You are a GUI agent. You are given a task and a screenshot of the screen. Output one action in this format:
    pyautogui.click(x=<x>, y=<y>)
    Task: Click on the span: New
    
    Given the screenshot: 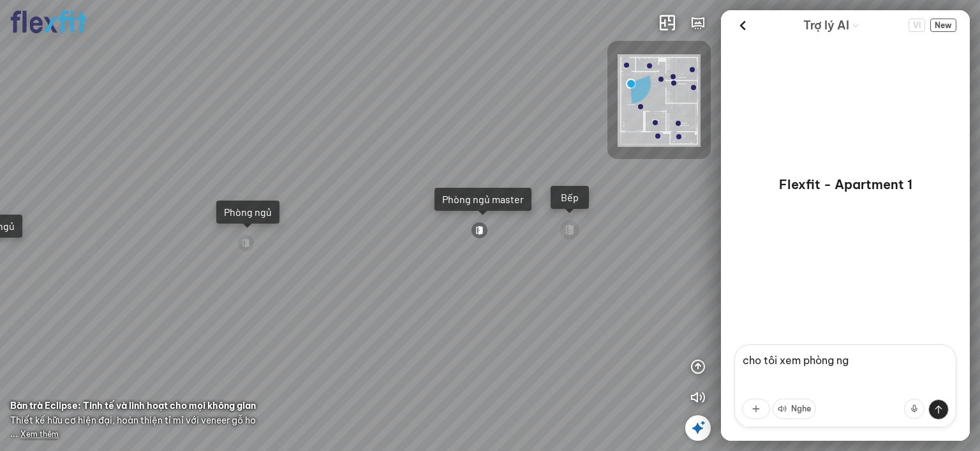 What is the action you would take?
    pyautogui.click(x=943, y=25)
    